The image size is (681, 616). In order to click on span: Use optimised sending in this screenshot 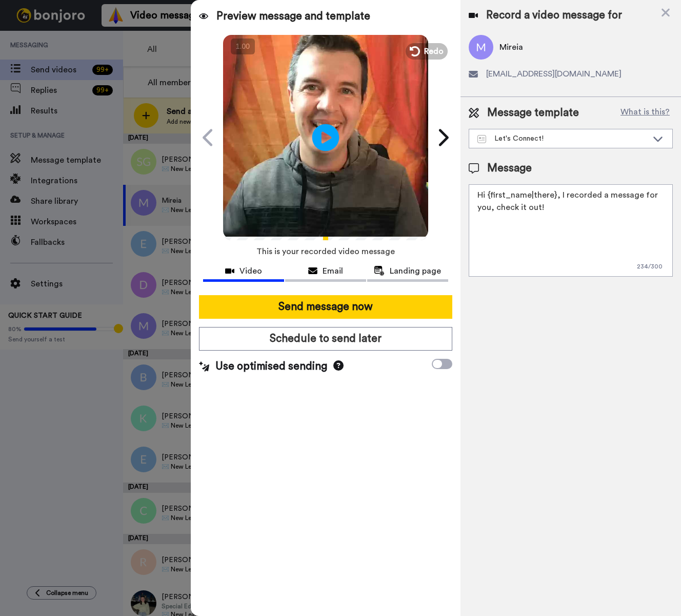, I will do `click(271, 366)`.